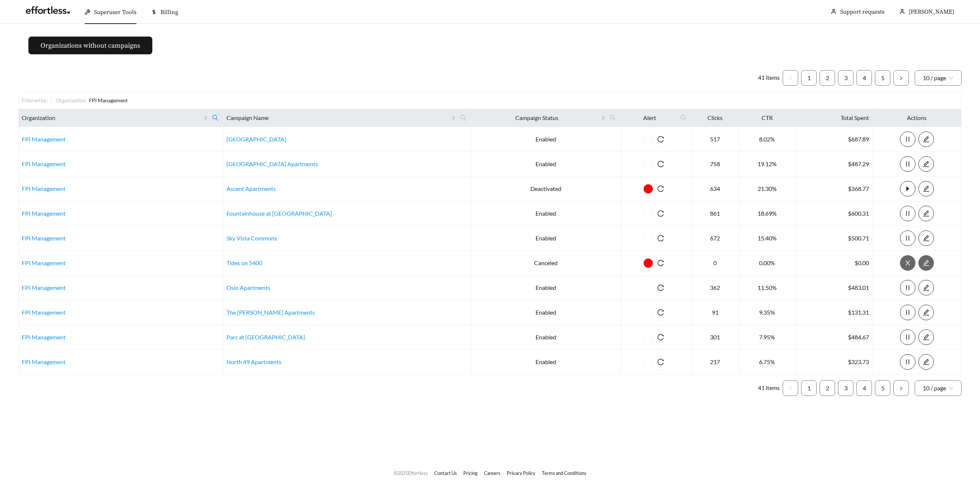 The image size is (980, 486). I want to click on span: Billing, so click(170, 12).